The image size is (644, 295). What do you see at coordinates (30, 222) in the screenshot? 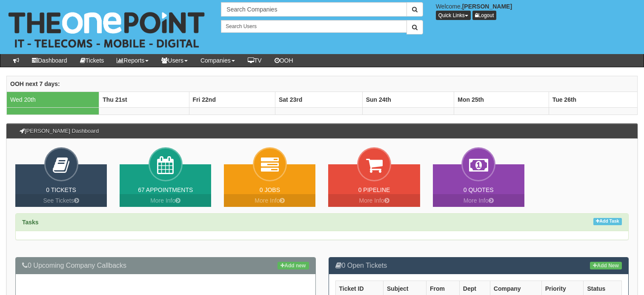
I see `strong: Tasks` at bounding box center [30, 222].